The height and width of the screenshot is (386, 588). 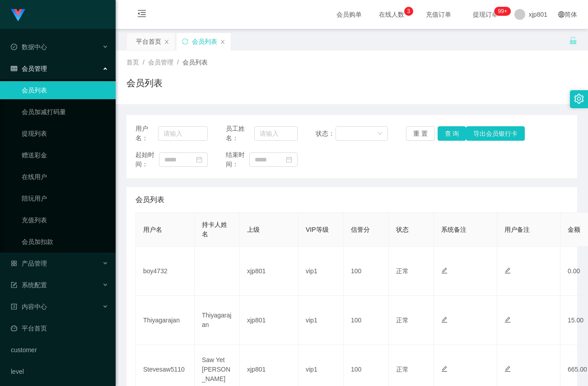 What do you see at coordinates (517, 230) in the screenshot?
I see `span: 用户备注` at bounding box center [517, 230].